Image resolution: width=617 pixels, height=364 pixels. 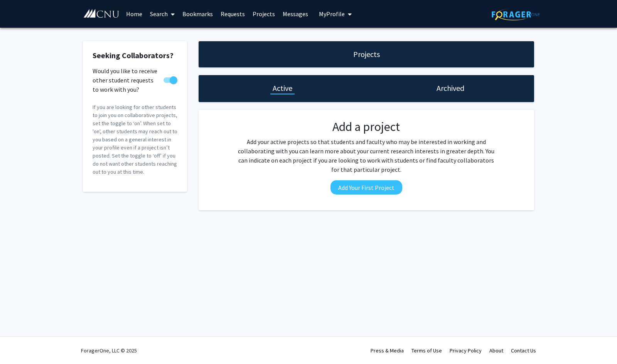 What do you see at coordinates (426, 351) in the screenshot?
I see `a: Terms of Use` at bounding box center [426, 351].